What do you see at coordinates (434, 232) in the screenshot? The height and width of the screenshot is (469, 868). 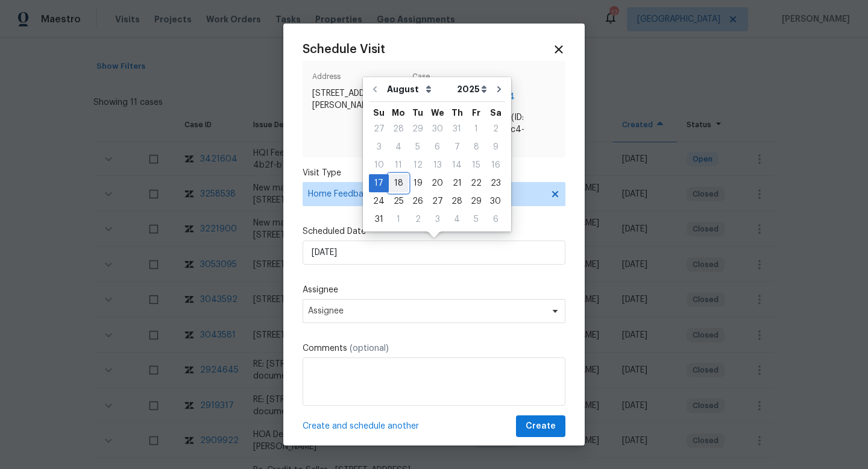 I see `label: Scheduled Date` at bounding box center [434, 232].